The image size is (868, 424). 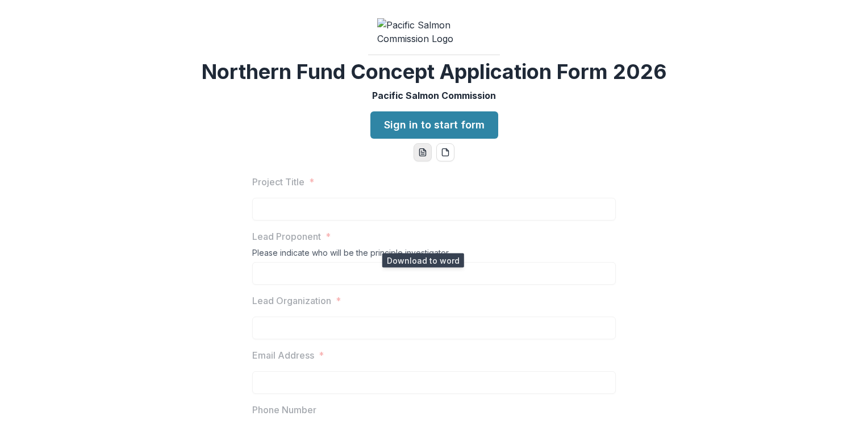 I want to click on button: word-download, so click(x=422, y=152).